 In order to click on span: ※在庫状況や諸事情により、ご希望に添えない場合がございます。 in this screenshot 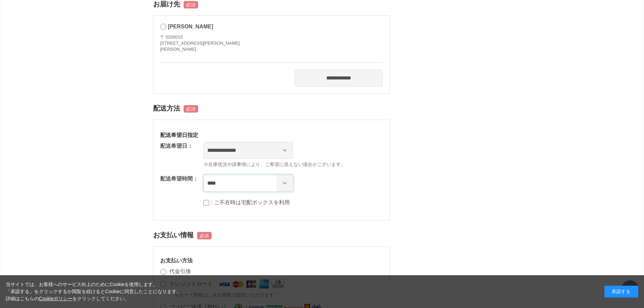, I will do `click(293, 164)`.